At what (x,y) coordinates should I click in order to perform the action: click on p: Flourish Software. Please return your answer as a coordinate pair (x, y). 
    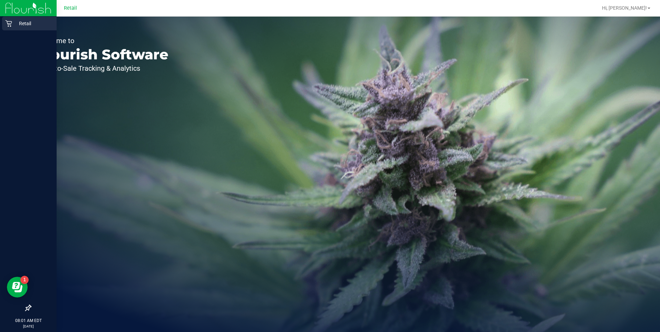
    Looking at the image, I should click on (103, 55).